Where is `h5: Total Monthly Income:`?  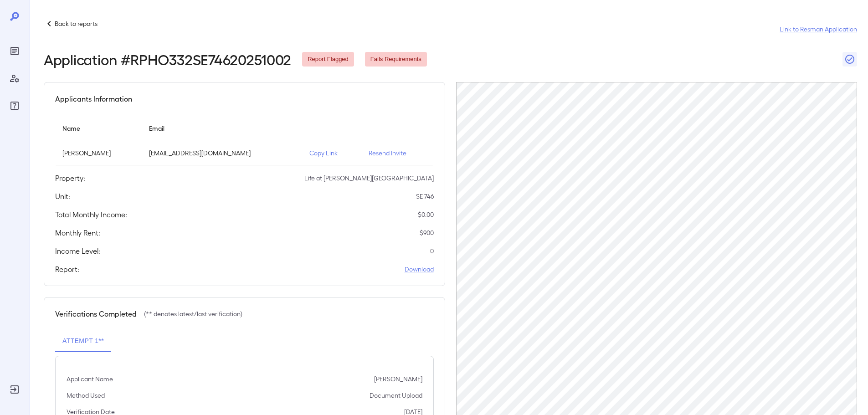 h5: Total Monthly Income: is located at coordinates (91, 215).